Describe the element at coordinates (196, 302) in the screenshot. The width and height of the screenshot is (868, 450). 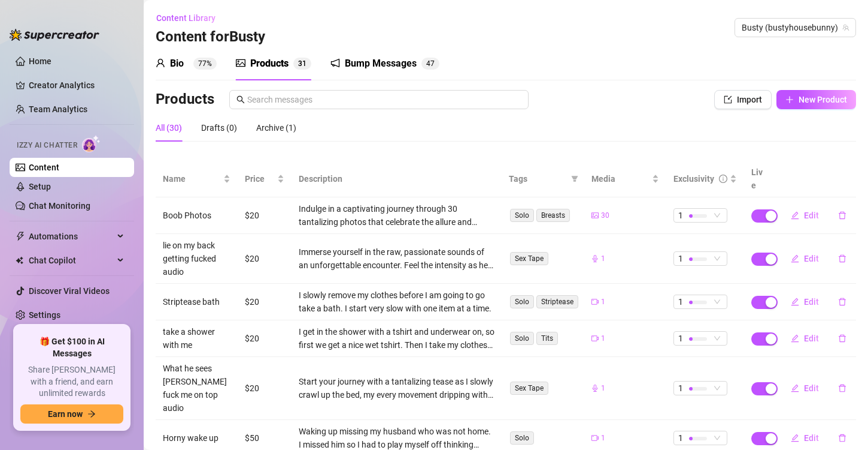
I see `td: Striptease bath` at that location.